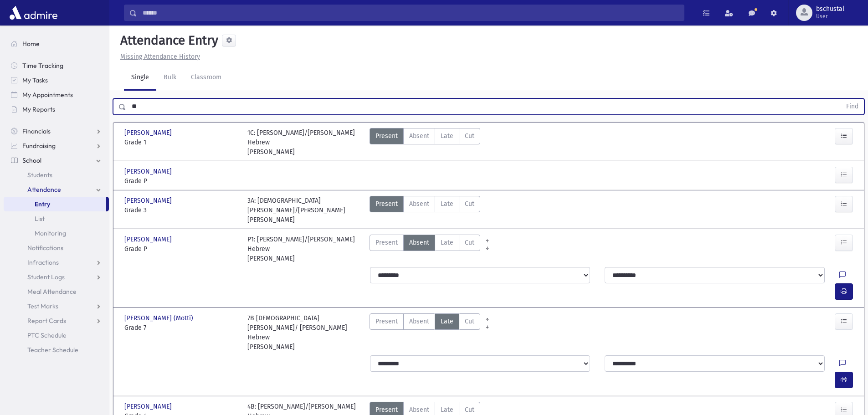 This screenshot has width=868, height=415. Describe the element at coordinates (56, 336) in the screenshot. I see `a: PTC Schedule` at that location.